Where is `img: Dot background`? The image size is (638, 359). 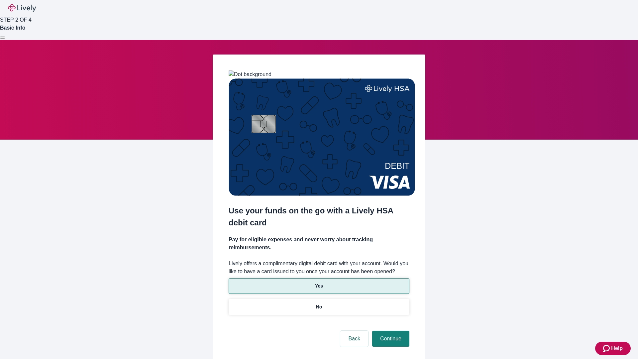 img: Dot background is located at coordinates (250, 74).